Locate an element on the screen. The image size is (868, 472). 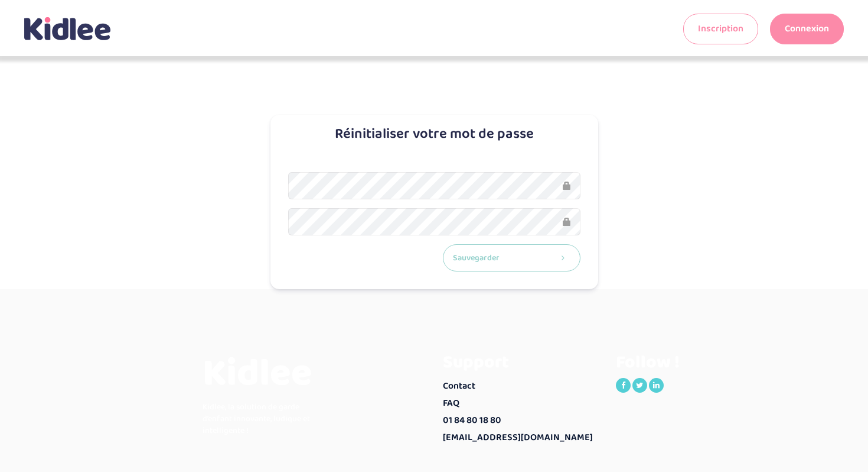
button: Sauvegarder is located at coordinates (511, 258).